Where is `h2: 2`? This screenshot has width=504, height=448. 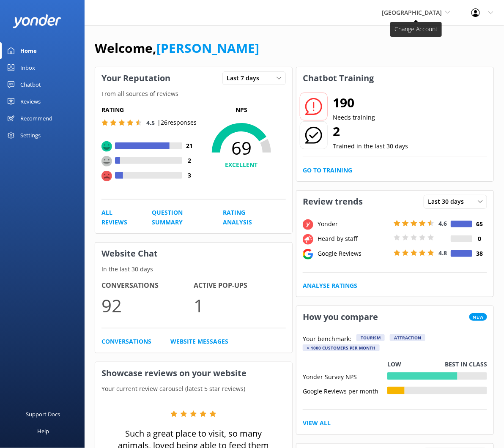 h2: 2 is located at coordinates (370, 132).